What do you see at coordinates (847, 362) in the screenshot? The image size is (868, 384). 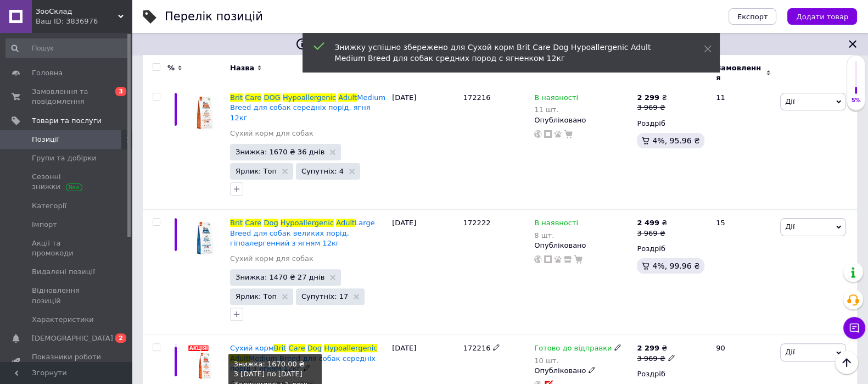 I see `button: Наверх` at bounding box center [847, 362].